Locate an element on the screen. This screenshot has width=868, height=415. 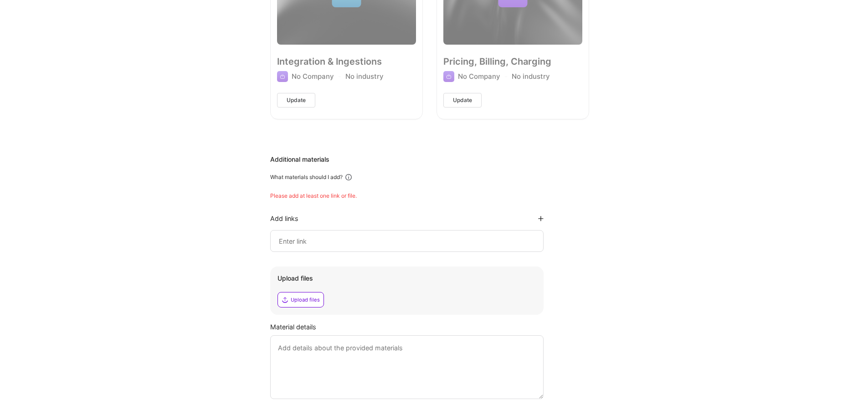
div: Please add at least one link or file. is located at coordinates (429, 195).